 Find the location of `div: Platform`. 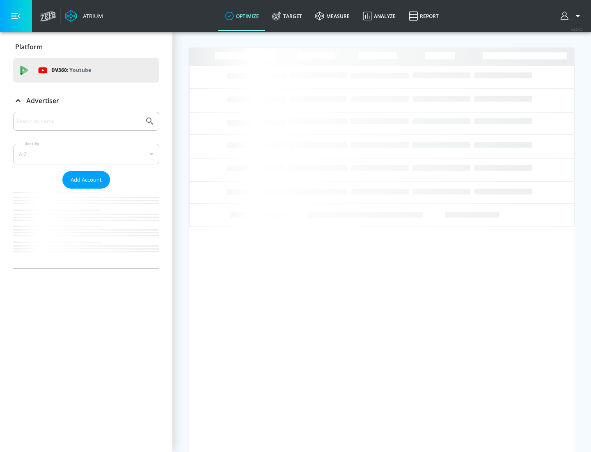

div: Platform is located at coordinates (86, 47).